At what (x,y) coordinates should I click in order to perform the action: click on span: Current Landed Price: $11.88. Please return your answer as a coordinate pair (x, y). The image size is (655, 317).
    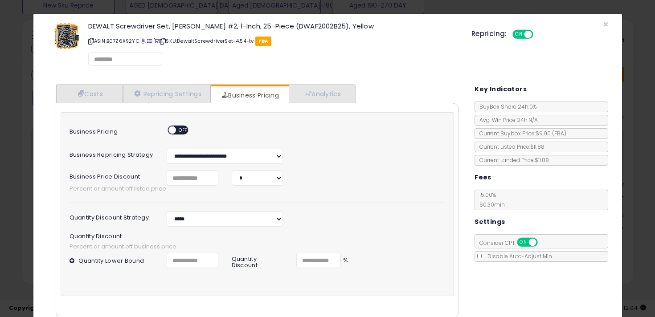
    Looking at the image, I should click on (512, 160).